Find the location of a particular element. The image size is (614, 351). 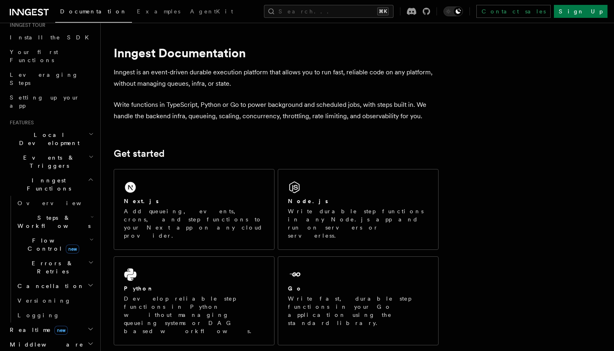

span: Events & Triggers is located at coordinates (48, 162).